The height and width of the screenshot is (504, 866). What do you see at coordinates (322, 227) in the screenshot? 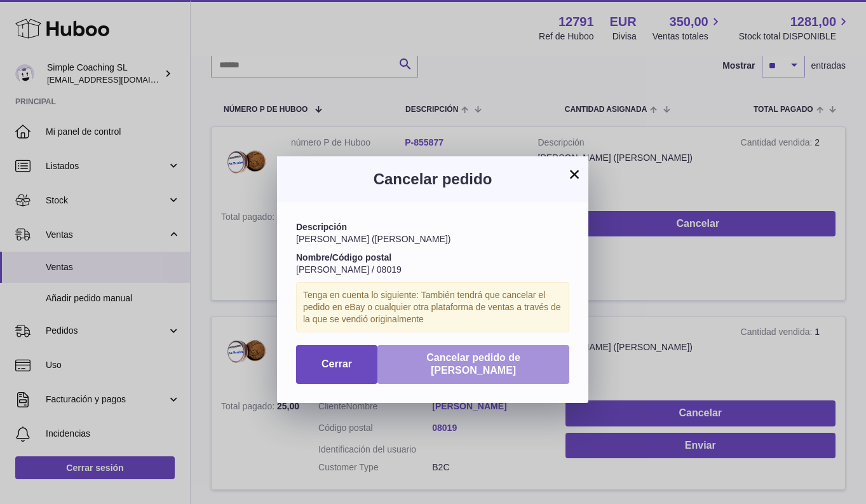
I see `strong: Descripción` at bounding box center [322, 227].